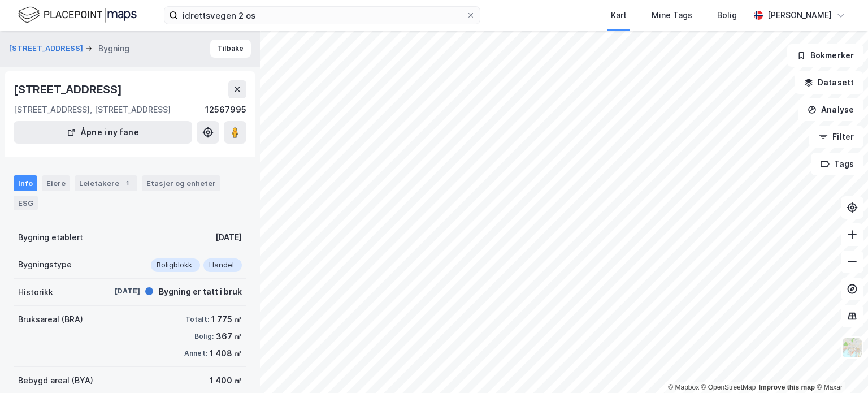 This screenshot has width=868, height=393. What do you see at coordinates (619, 15) in the screenshot?
I see `div: Kart` at bounding box center [619, 15].